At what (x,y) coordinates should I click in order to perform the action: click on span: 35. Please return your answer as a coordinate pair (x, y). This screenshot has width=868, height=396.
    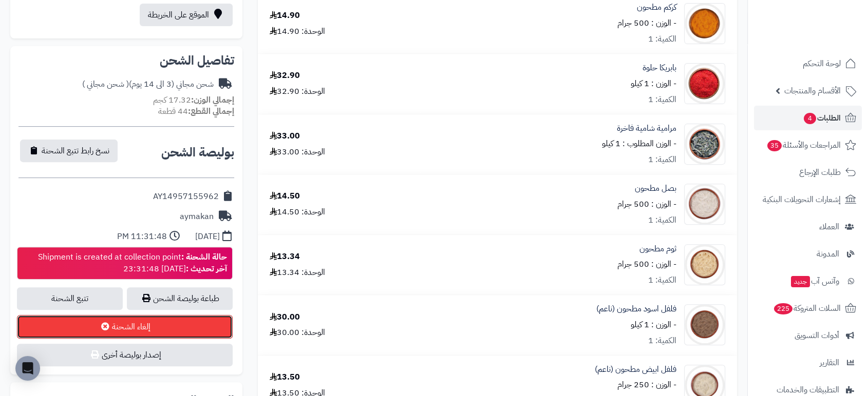
    Looking at the image, I should click on (774, 146).